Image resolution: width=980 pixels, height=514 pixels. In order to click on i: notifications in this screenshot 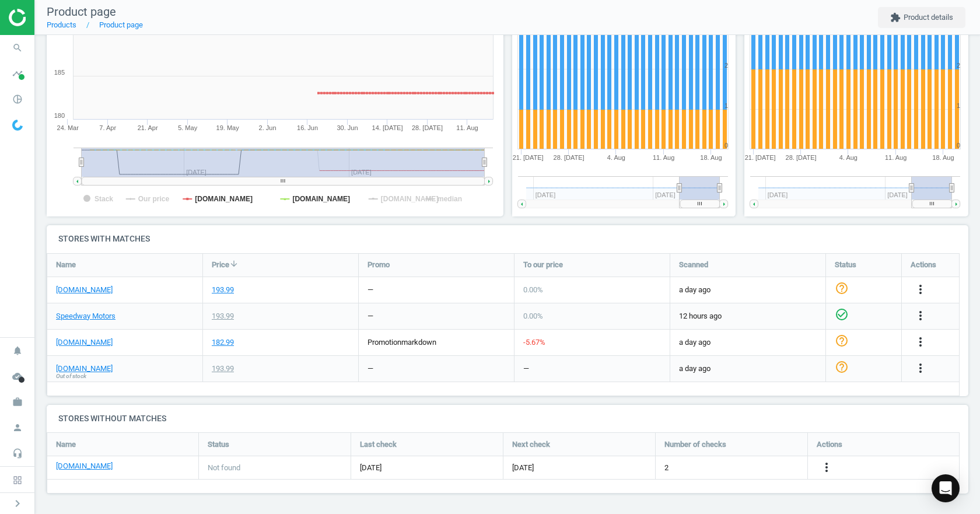, I will do `click(17, 351)`.